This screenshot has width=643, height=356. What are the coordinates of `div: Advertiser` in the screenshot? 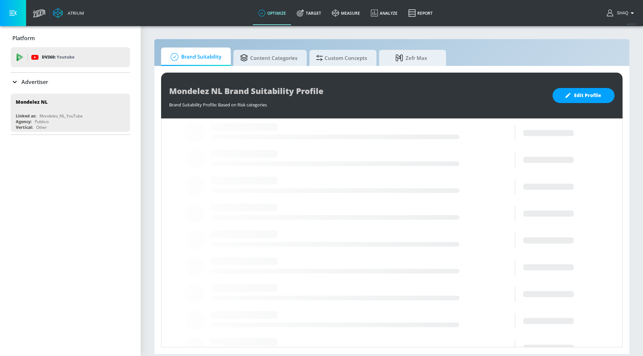 It's located at (70, 82).